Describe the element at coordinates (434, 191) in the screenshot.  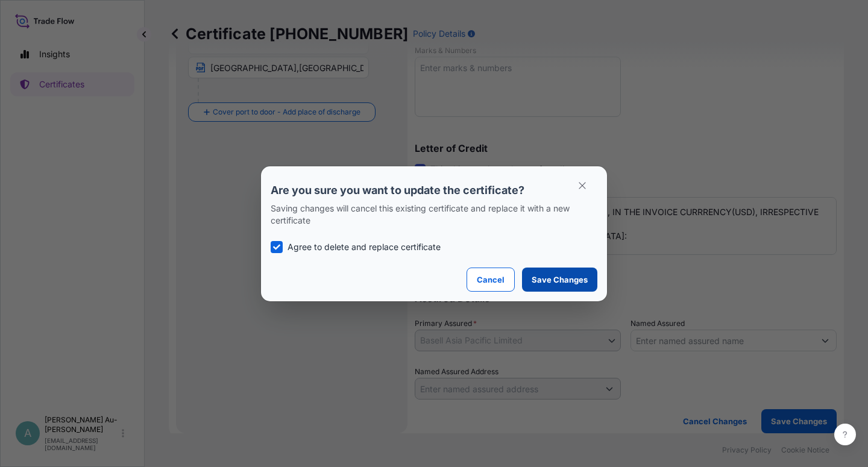
I see `p: Are you sure you want to update the certificate?` at that location.